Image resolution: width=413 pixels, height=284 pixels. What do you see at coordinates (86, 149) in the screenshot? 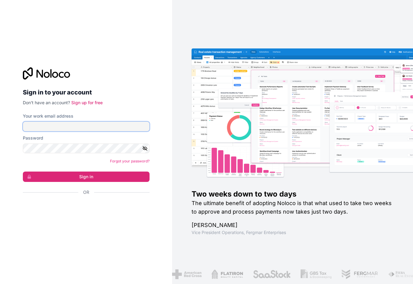
I see `input: Password` at bounding box center [86, 149].